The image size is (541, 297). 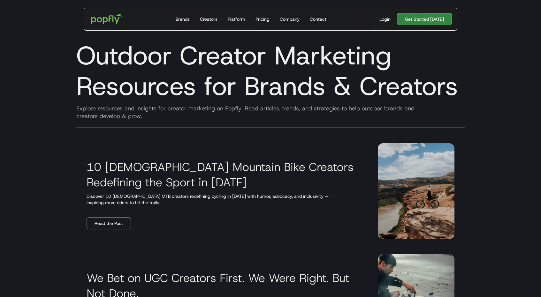 What do you see at coordinates (236, 19) in the screenshot?
I see `div: Platform` at bounding box center [236, 19].